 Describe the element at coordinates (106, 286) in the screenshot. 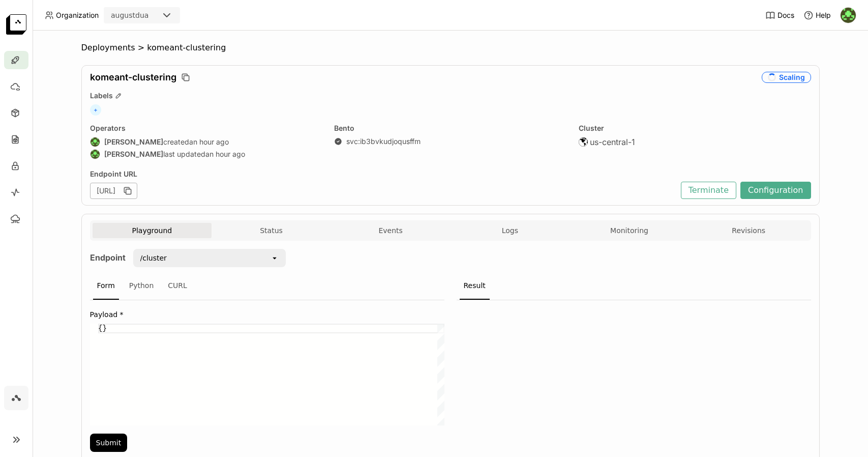

I see `div: Form` at that location.